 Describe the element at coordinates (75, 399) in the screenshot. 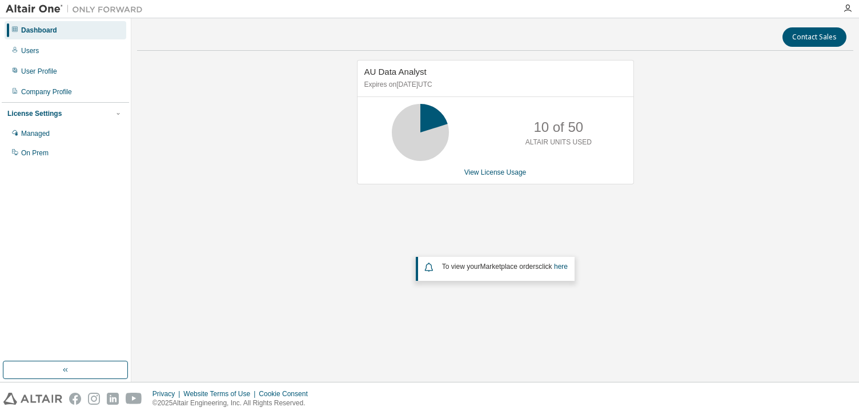

I see `img: facebook.svg` at that location.